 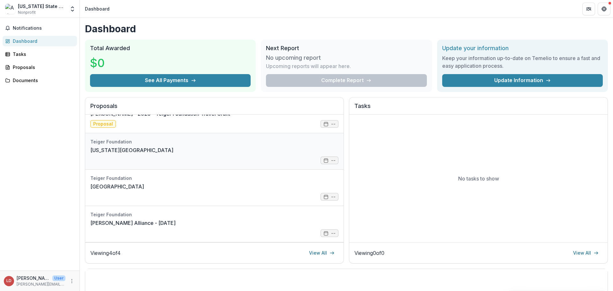 What do you see at coordinates (308, 66) in the screenshot?
I see `p: Upcoming reports will appear here.` at bounding box center [308, 66].